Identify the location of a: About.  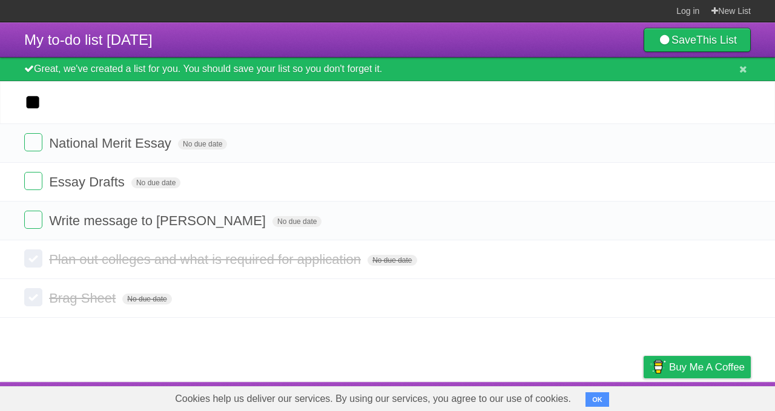
(495, 397).